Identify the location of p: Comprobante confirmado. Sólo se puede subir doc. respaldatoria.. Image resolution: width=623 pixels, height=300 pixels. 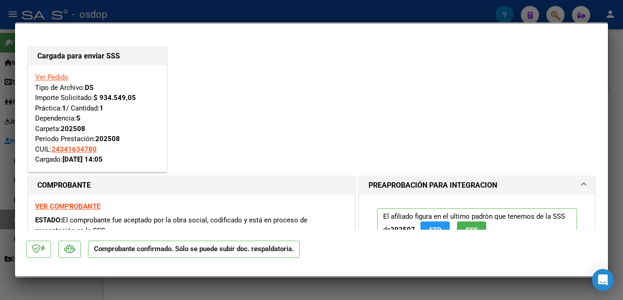
(194, 249).